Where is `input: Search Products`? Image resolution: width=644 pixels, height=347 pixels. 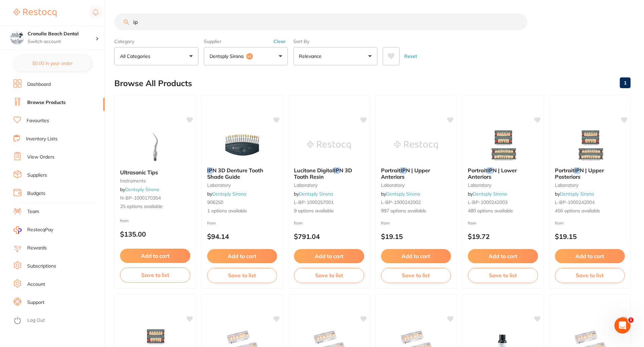 input: Search Products is located at coordinates (321, 22).